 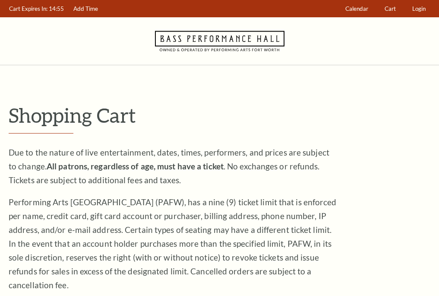 I want to click on span: 14:55, so click(x=56, y=9).